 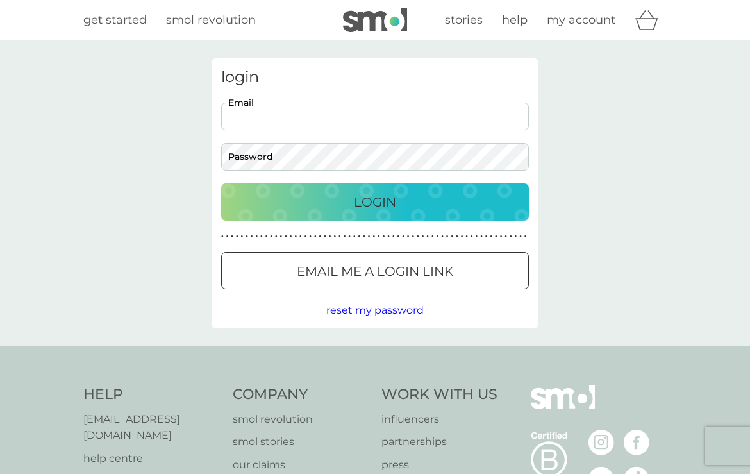 What do you see at coordinates (301, 465) in the screenshot?
I see `p: our claims` at bounding box center [301, 465].